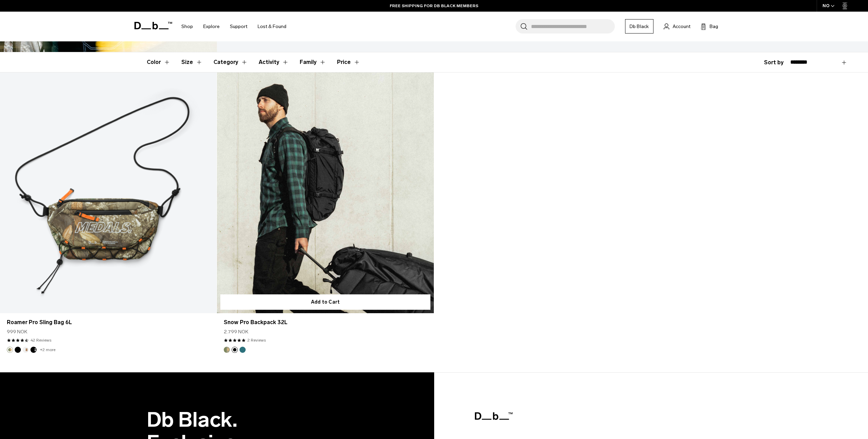 The height and width of the screenshot is (439, 868). Describe the element at coordinates (325, 322) in the screenshot. I see `a: Snow Pro Backpack 32L` at that location.